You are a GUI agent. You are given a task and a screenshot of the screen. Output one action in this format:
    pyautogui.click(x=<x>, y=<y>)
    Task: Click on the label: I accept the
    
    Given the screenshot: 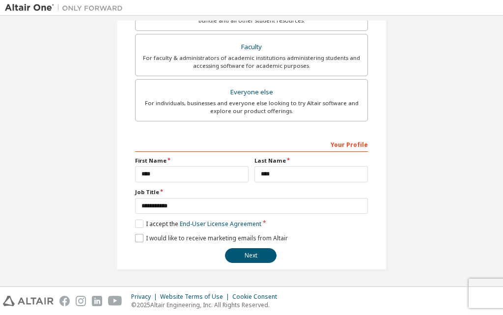 What is the action you would take?
    pyautogui.click(x=198, y=223)
    